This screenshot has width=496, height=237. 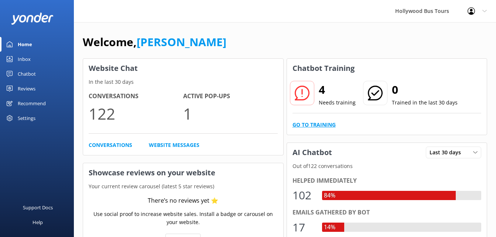 I want to click on div: Support Docs, so click(x=38, y=208).